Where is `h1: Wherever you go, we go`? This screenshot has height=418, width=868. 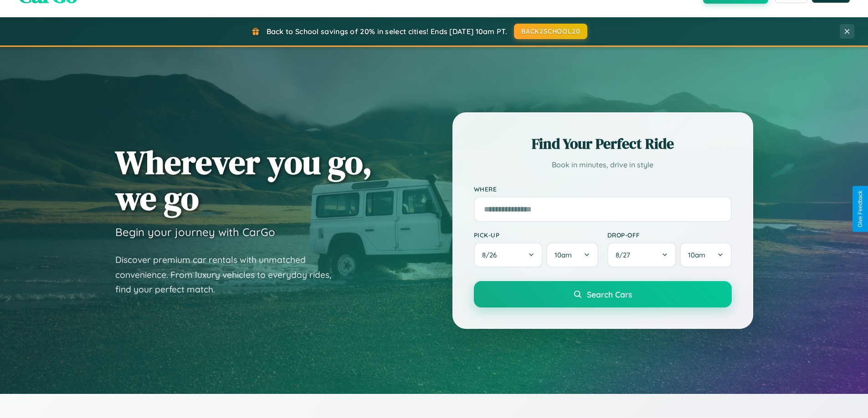
h1: Wherever you go, we go is located at coordinates (244, 180).